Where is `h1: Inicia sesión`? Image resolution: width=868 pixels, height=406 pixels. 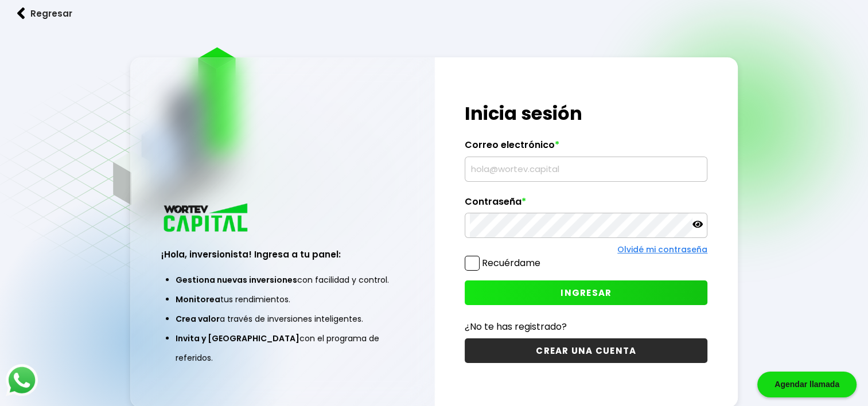
h1: Inicia sesión is located at coordinates (586, 114).